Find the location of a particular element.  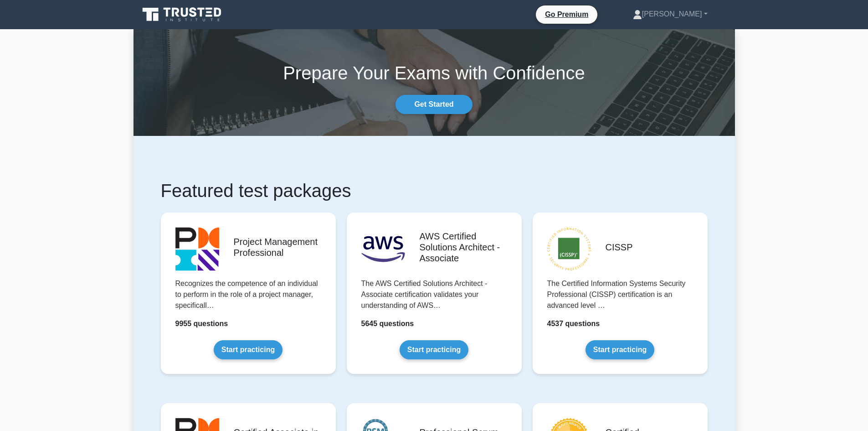

h1: Prepare Your Exams with Confidence is located at coordinates (434, 73).